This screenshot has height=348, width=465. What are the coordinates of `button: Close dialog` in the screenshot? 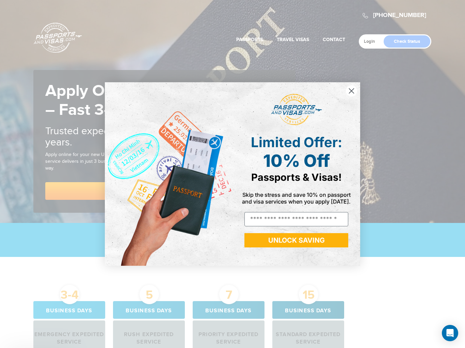 It's located at (351, 91).